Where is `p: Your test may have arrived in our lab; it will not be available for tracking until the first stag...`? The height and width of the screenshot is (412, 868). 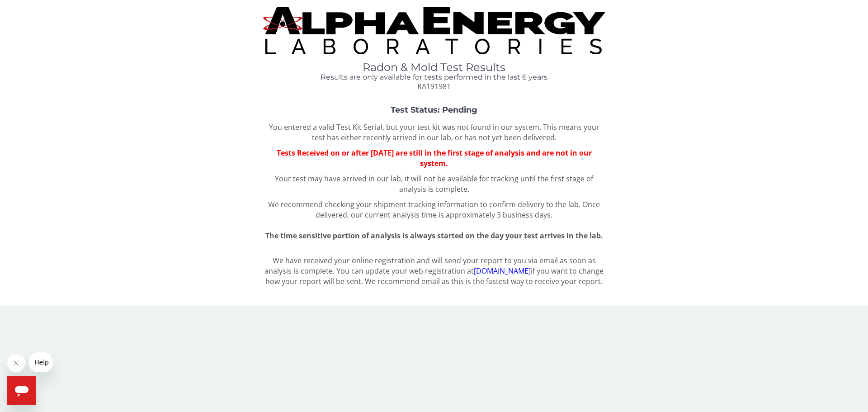 p: Your test may have arrived in our lab; it will not be available for tracking until the first stag... is located at coordinates (434, 184).